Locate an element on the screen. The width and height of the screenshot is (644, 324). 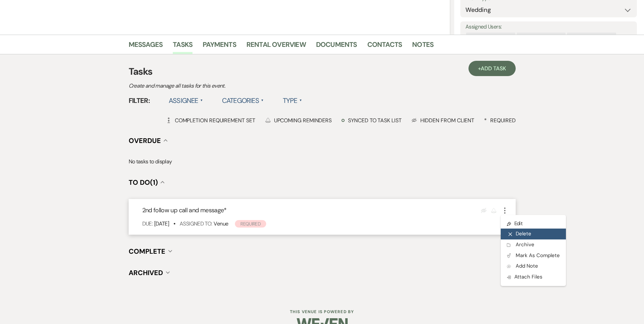
a: Payments is located at coordinates (219, 47).